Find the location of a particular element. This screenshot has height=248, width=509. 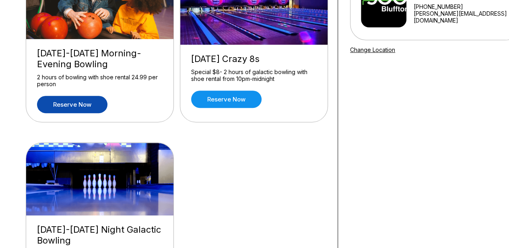

div: 2 hours of bowling with shoe rental 24.99 per person is located at coordinates (100, 80).